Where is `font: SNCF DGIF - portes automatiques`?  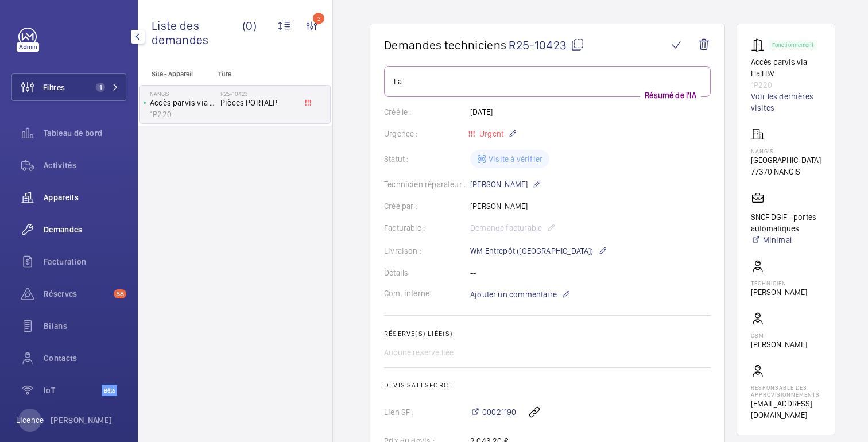 font: SNCF DGIF - portes automatiques is located at coordinates (784, 223).